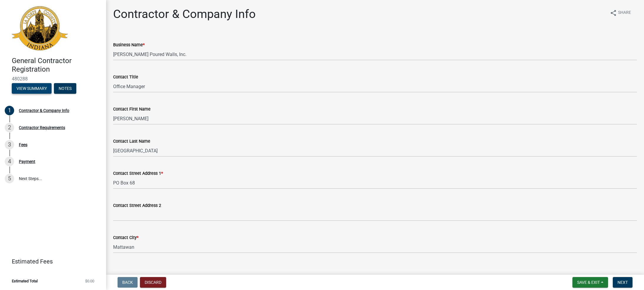  I want to click on div: Fees, so click(23, 144).